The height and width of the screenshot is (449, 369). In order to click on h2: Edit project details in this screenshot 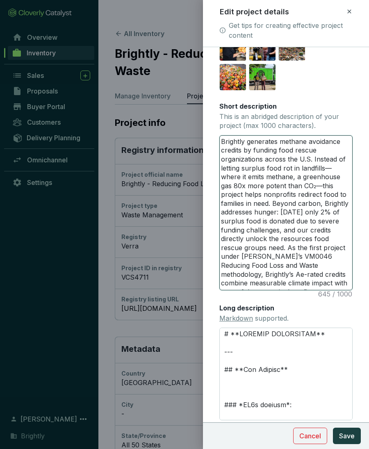, I will do `click(254, 12)`.